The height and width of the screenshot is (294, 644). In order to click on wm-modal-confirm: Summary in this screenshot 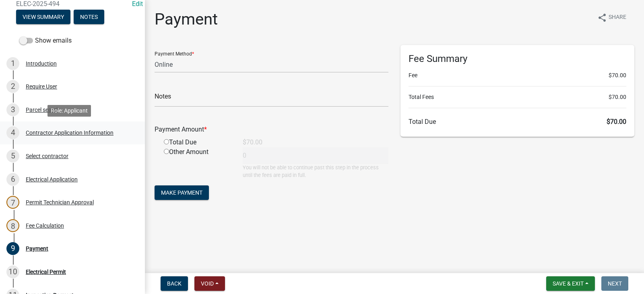, I will do `click(43, 17)`.